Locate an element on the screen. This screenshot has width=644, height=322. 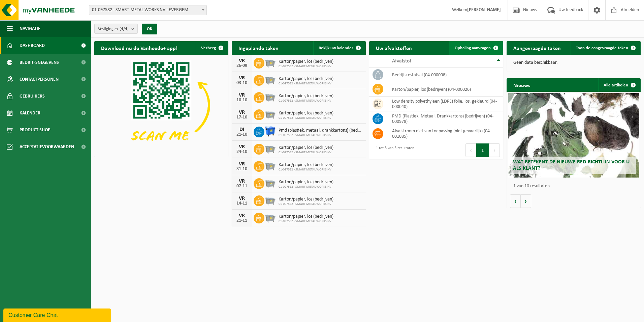
a: Wat betekent de nieuwe RED-richtlijn voor u als klant? is located at coordinates (573, 135).